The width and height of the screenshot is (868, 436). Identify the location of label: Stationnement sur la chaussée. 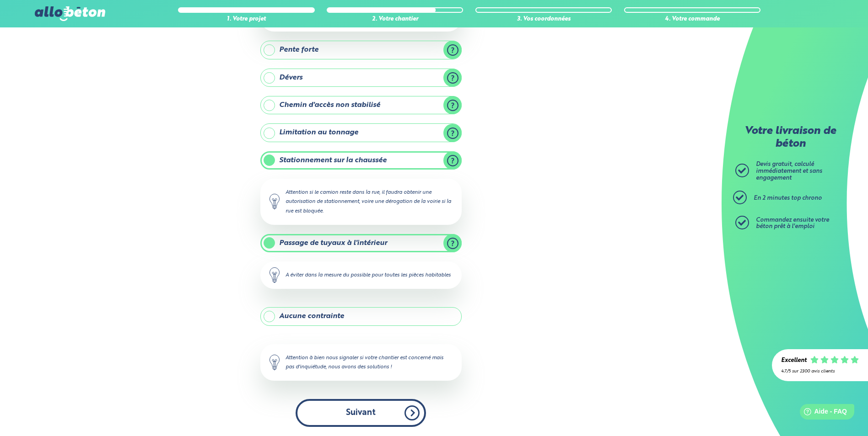
(361, 161).